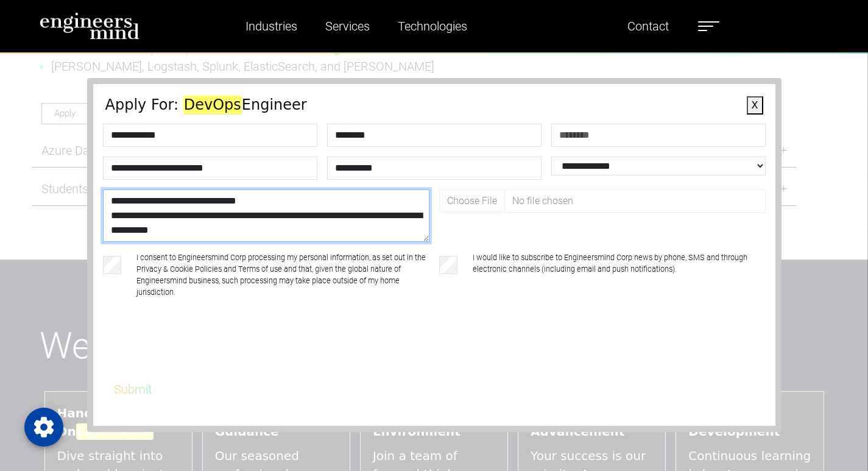  I want to click on label: I would like to subscribe to Engineersmind Corp news by phone, SMS and through electronic channel..., so click(619, 275).